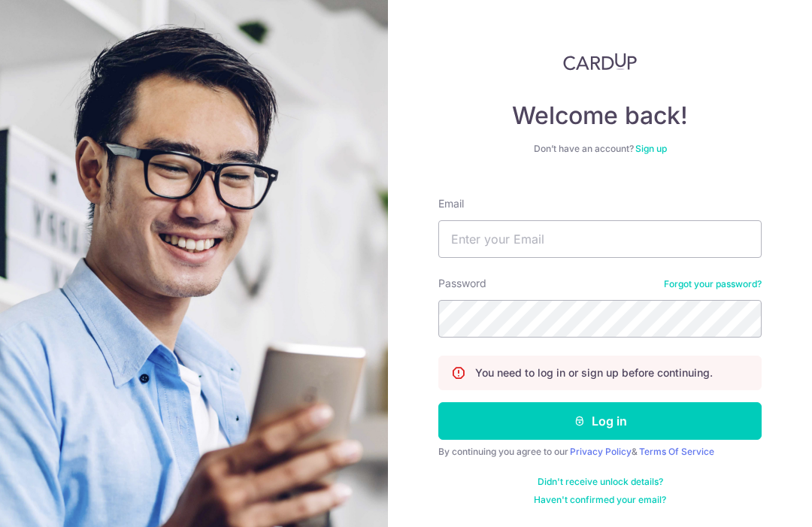 The height and width of the screenshot is (527, 812). I want to click on label: Password, so click(463, 283).